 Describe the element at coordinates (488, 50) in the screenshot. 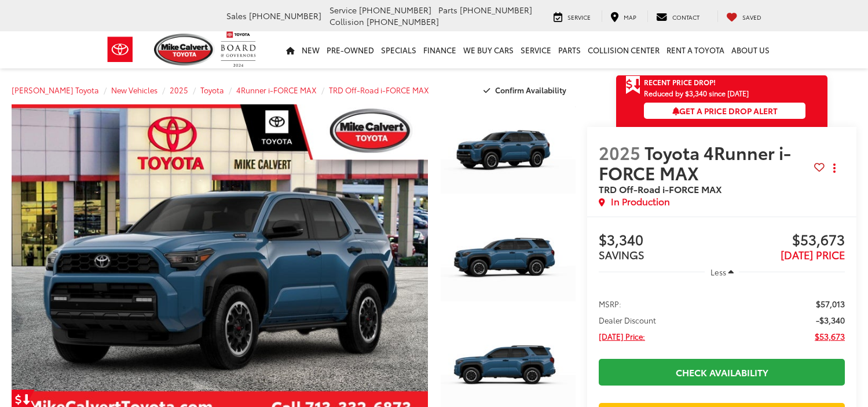

I see `a: WE BUY CARS` at that location.